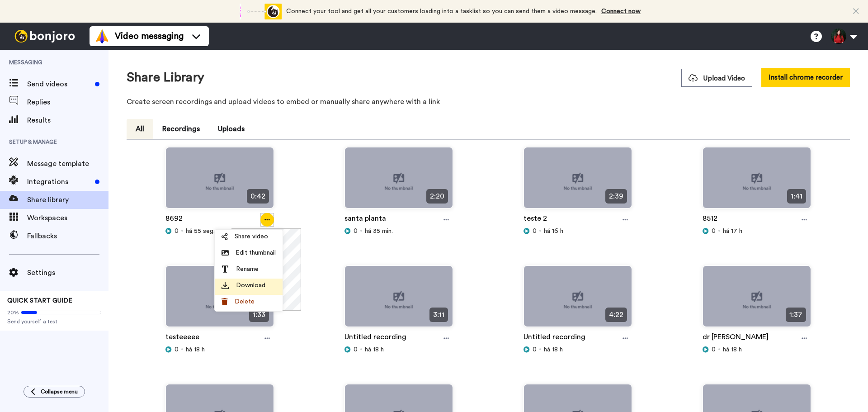  Describe the element at coordinates (174, 220) in the screenshot. I see `a: 8692` at that location.